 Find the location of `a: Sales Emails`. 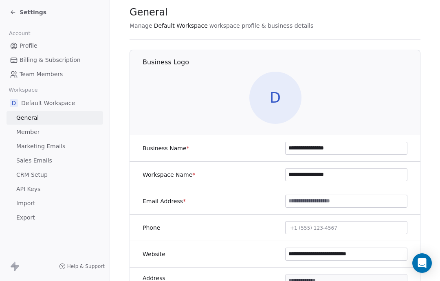

a: Sales Emails is located at coordinates (55, 160).